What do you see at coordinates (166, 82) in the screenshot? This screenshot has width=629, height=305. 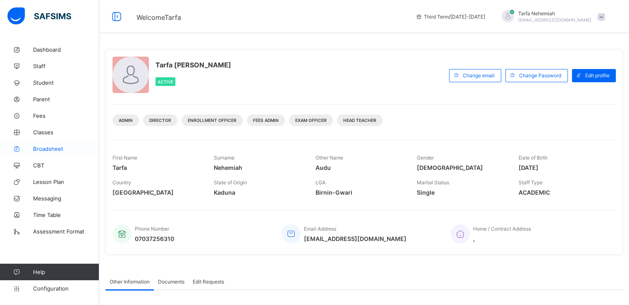 I see `span: Active` at bounding box center [166, 82].